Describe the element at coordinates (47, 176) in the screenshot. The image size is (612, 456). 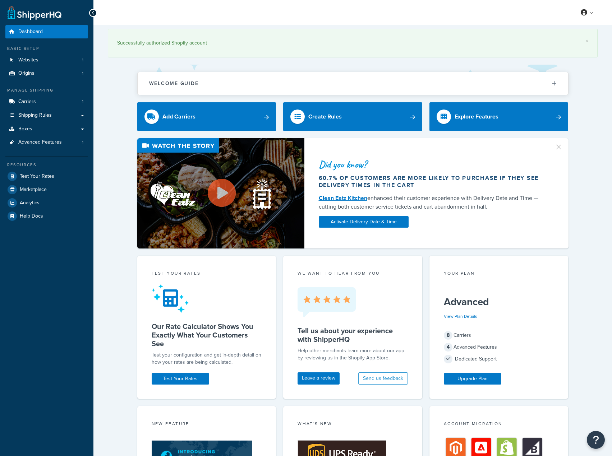
I see `li: Test Your Rates` at that location.